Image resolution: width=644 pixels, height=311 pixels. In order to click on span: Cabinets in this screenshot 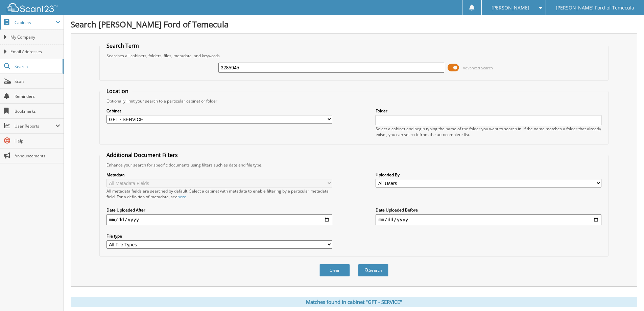, I will do `click(35, 23)`.